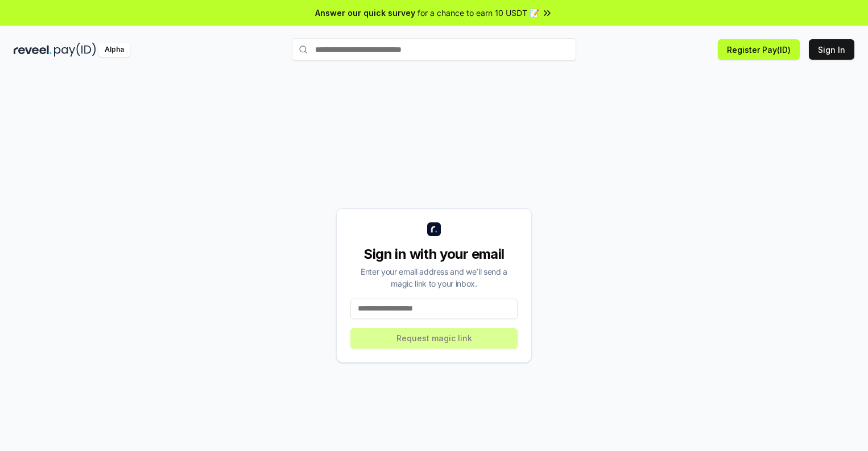  What do you see at coordinates (434, 255) in the screenshot?
I see `div: Sign in with your email` at bounding box center [434, 255].